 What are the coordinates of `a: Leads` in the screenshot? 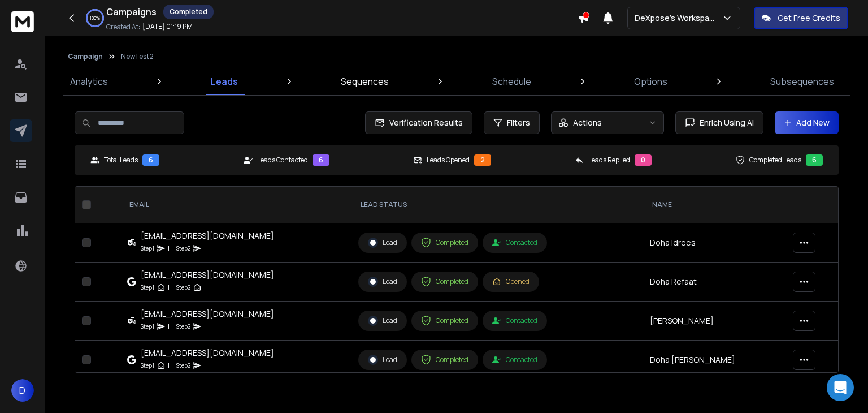 It's located at (225, 82).